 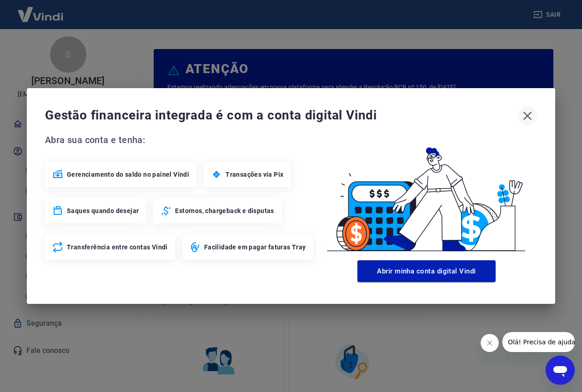 I want to click on span: Facilidade em pagar faturas Tray, so click(x=255, y=247).